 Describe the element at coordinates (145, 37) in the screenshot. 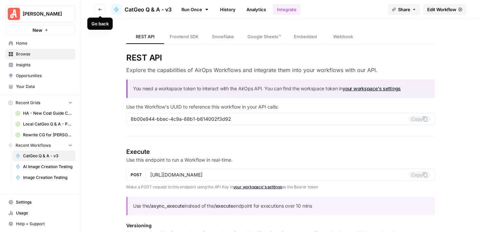

I see `span: REST API` at that location.